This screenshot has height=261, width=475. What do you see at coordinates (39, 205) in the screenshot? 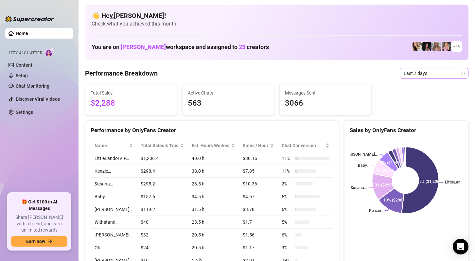
I see `span: 🎁 Get $100 in AI Messages` at bounding box center [39, 205].